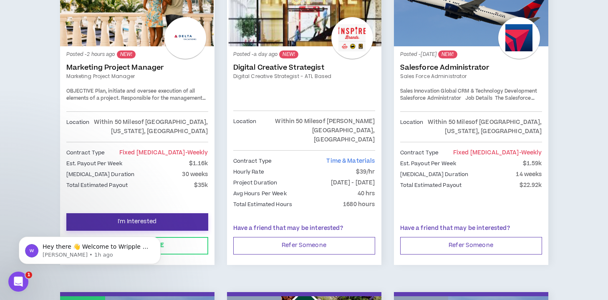  Describe the element at coordinates (199, 164) in the screenshot. I see `p: $1.16k` at that location.